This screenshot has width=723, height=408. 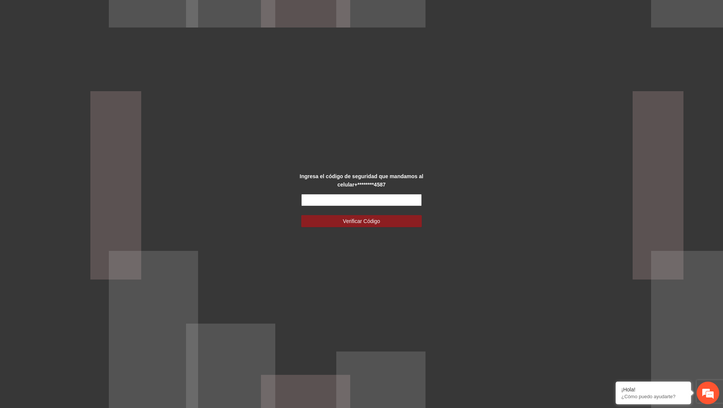 I want to click on span: Verificar Código, so click(x=361, y=221).